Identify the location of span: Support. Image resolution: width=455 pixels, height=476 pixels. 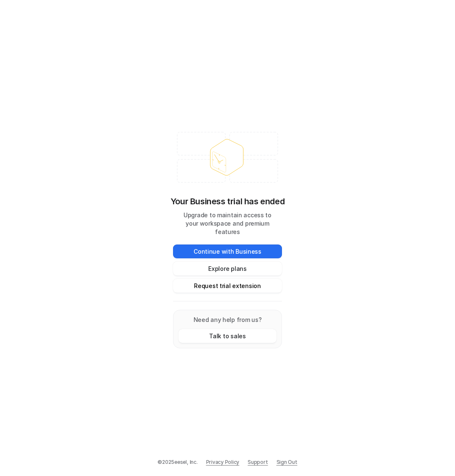
(258, 462).